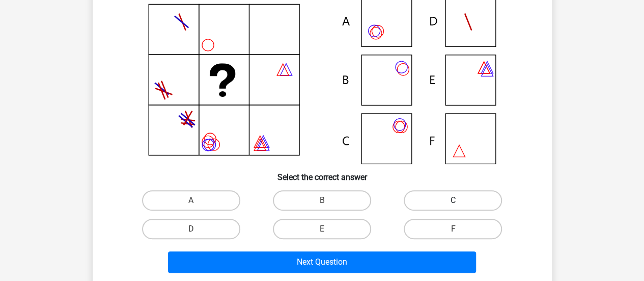 The width and height of the screenshot is (644, 281). Describe the element at coordinates (322, 200) in the screenshot. I see `label: B` at that location.